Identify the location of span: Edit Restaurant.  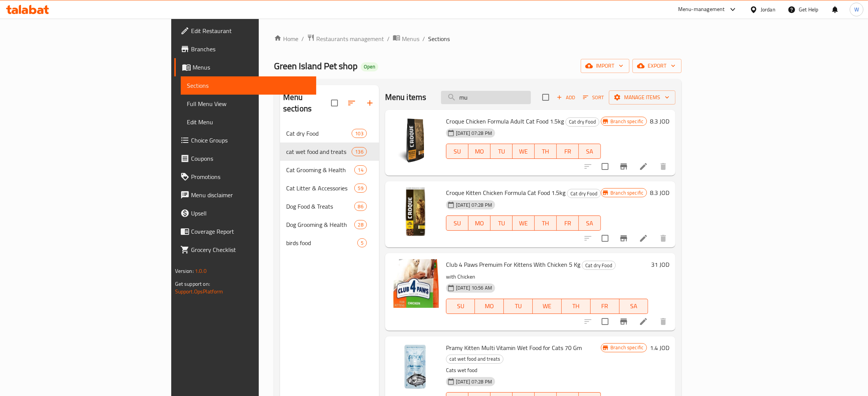
(251, 30).